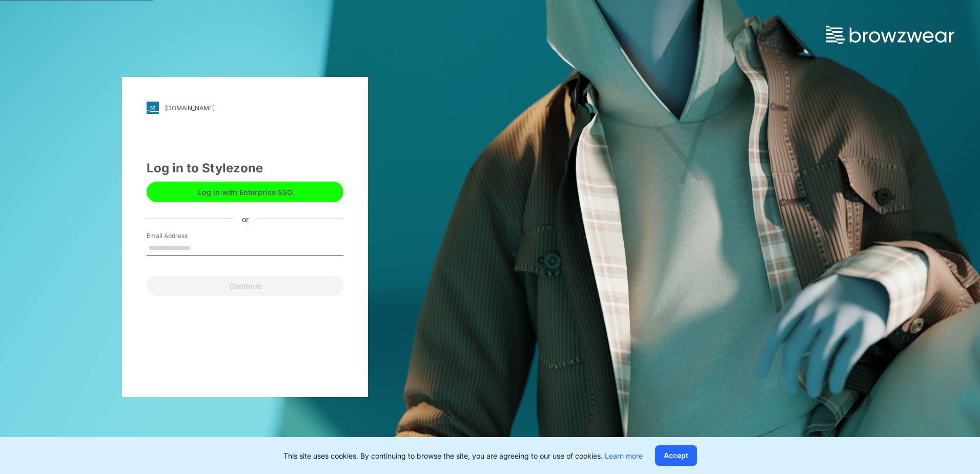 The width and height of the screenshot is (980, 474). What do you see at coordinates (624, 455) in the screenshot?
I see `a: Learn more` at bounding box center [624, 455].